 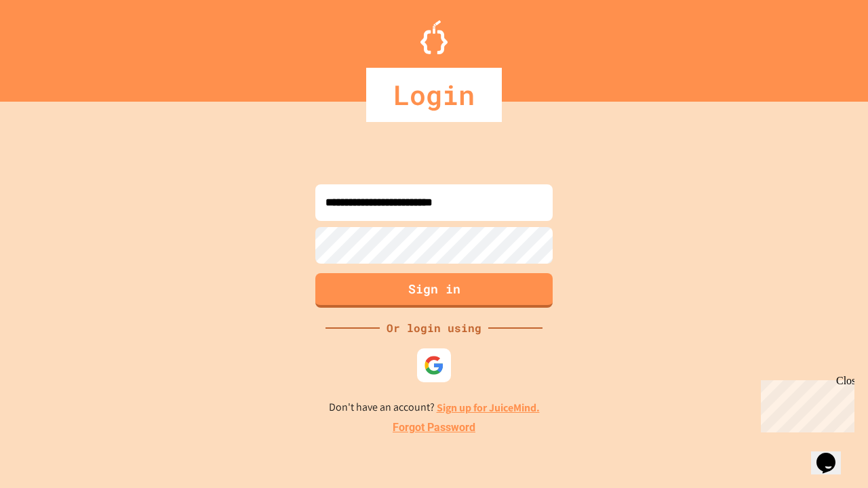 What do you see at coordinates (434, 37) in the screenshot?
I see `img: Logo.svg` at bounding box center [434, 37].